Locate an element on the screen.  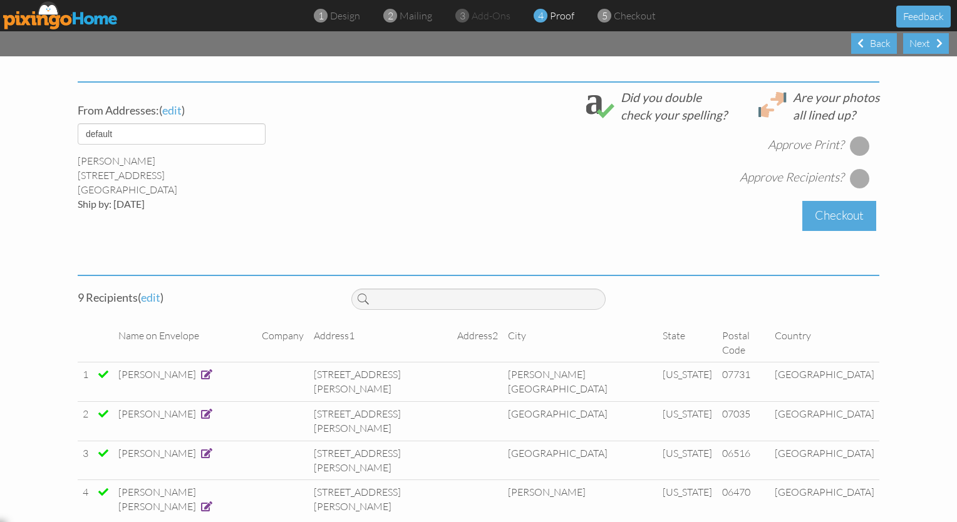
td: 07035 is located at coordinates (744, 422).